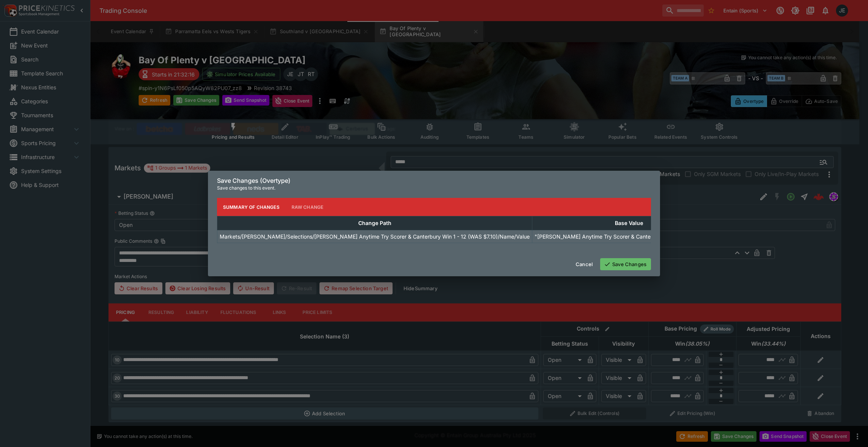  Describe the element at coordinates (626, 264) in the screenshot. I see `button: Save Changes` at that location.